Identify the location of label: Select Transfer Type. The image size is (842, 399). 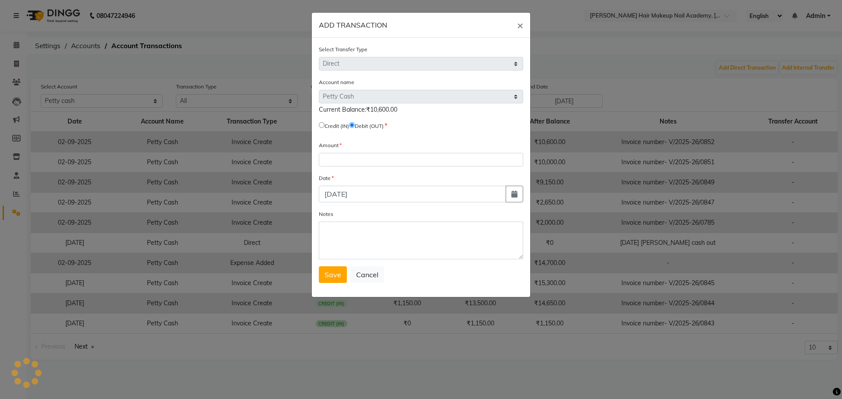
(343, 50).